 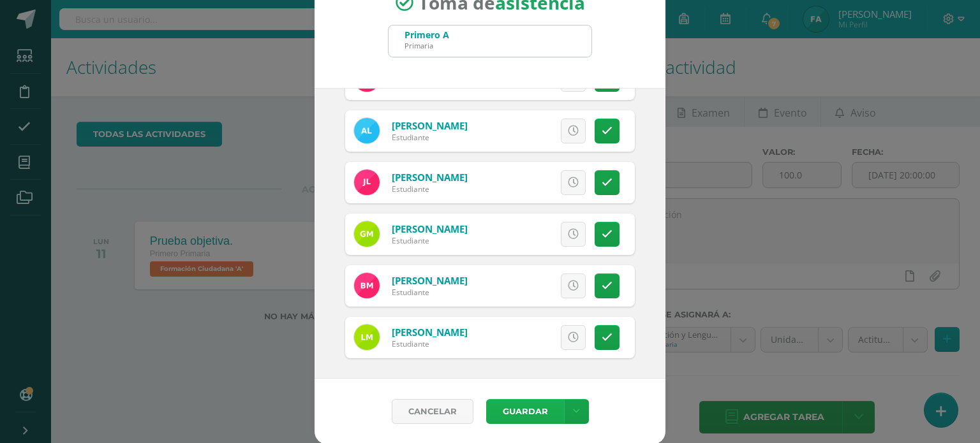 What do you see at coordinates (367, 337) in the screenshot?
I see `img: 082e374331d17713b0938bf3dd1ff984.png` at bounding box center [367, 337].